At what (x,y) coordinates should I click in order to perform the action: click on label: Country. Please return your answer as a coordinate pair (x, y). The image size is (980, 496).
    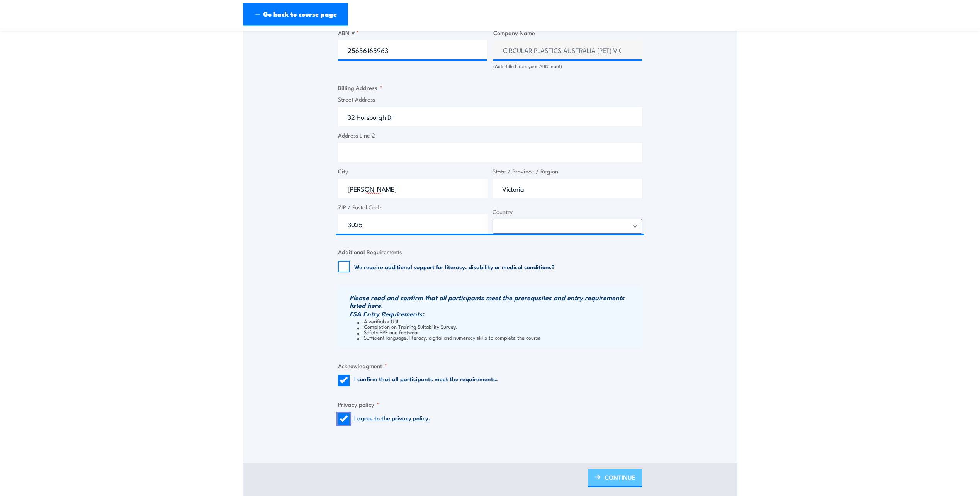
    Looking at the image, I should click on (567, 212).